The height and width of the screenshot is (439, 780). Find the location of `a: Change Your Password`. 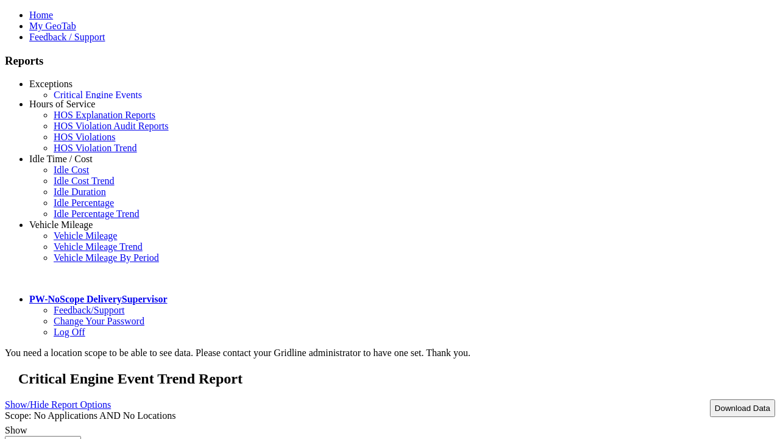

a: Change Your Password is located at coordinates (99, 321).